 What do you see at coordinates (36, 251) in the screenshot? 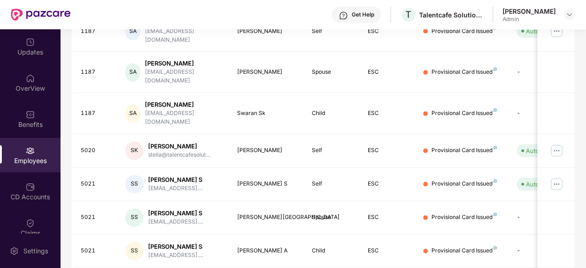
I see `div: Settings` at bounding box center [36, 251].